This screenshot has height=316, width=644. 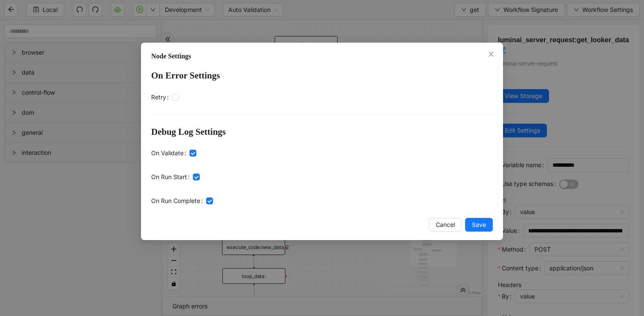 What do you see at coordinates (445, 225) in the screenshot?
I see `span: Cancel` at bounding box center [445, 225].